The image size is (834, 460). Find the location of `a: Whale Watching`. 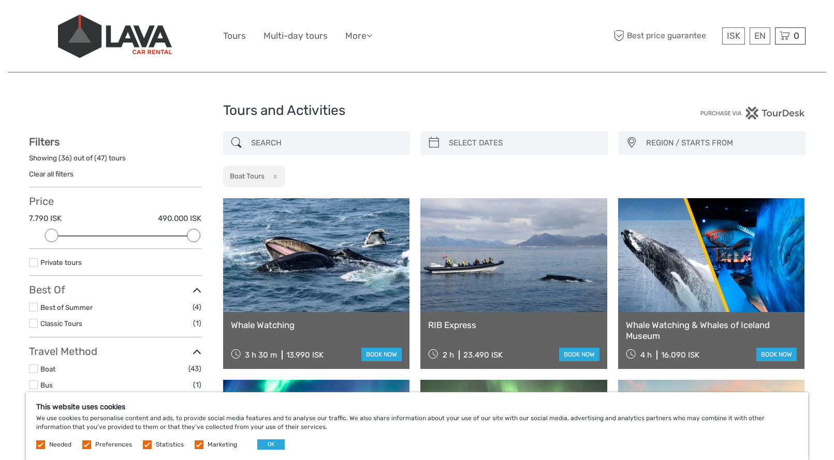

a: Whale Watching is located at coordinates (316, 325).